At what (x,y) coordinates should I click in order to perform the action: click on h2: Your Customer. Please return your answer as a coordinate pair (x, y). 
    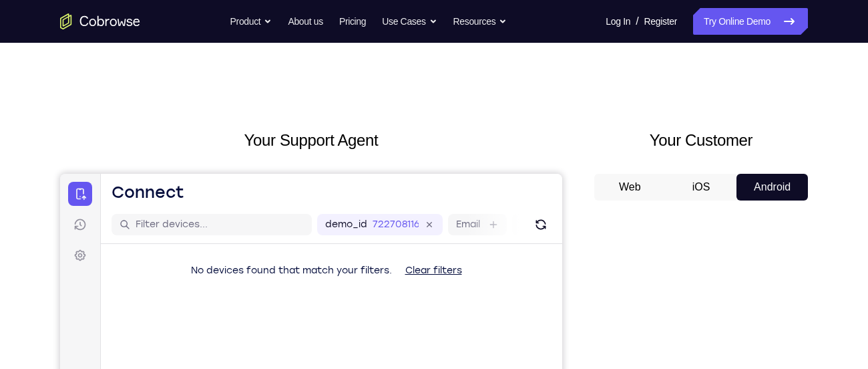
    Looking at the image, I should click on (701, 140).